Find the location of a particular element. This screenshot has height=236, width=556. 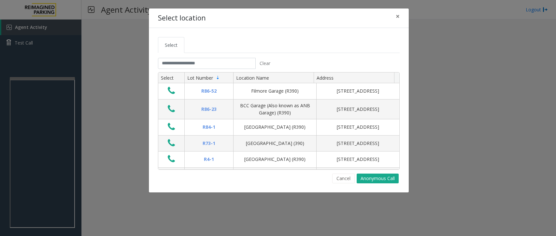

button: Close is located at coordinates (398, 16).